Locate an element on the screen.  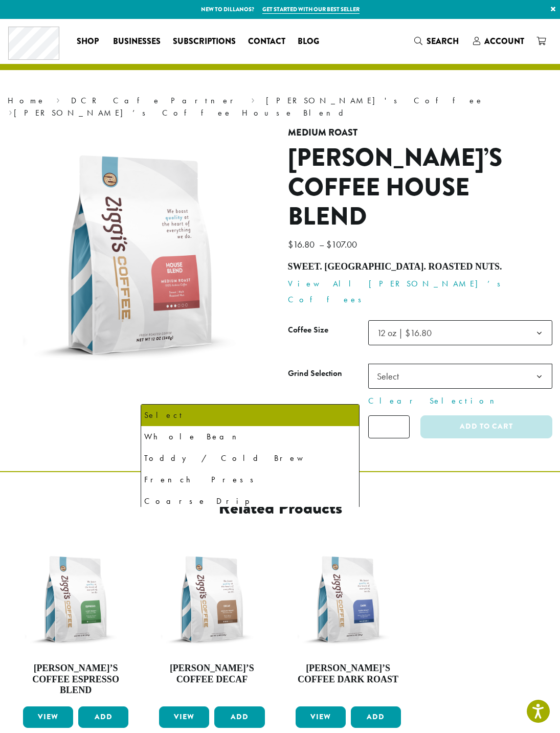
li: Select is located at coordinates (250, 415).